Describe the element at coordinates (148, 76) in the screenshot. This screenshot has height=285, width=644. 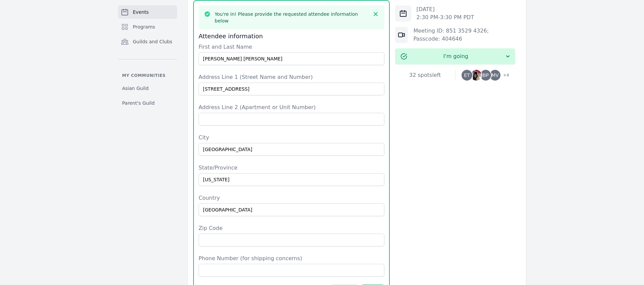
I see `p: My communities` at that location.